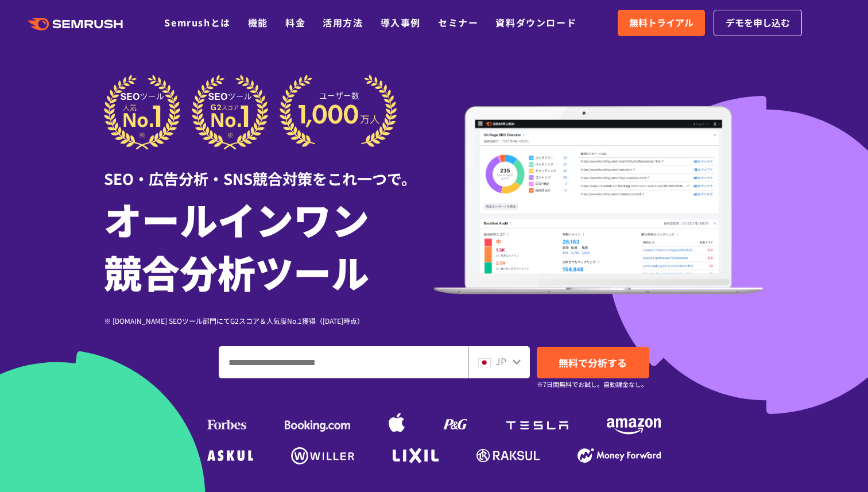 The image size is (868, 492). What do you see at coordinates (593, 362) in the screenshot?
I see `a: 無料で分析する` at bounding box center [593, 362].